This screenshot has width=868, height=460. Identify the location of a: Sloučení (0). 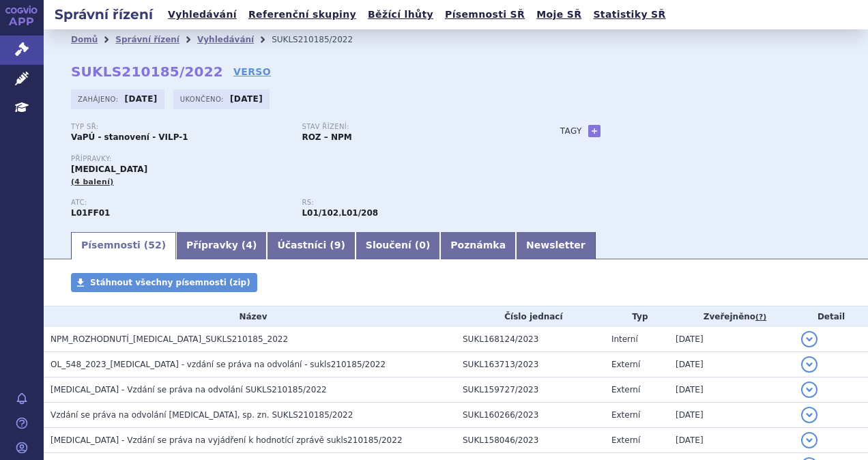
(397, 246).